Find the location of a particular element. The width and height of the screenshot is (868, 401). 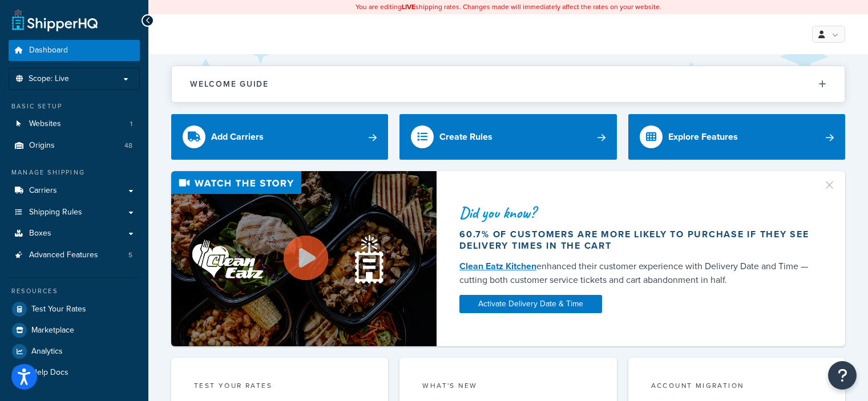

span: Help Docs is located at coordinates (50, 373).